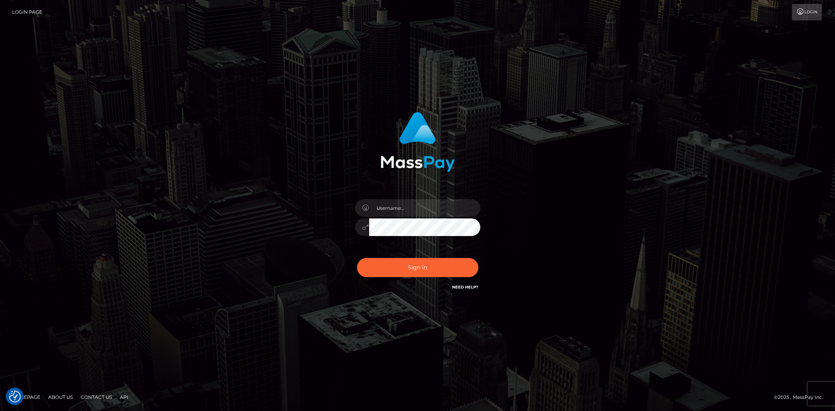 This screenshot has height=411, width=835. What do you see at coordinates (801, 397) in the screenshot?
I see `div: © 2025 , MassPay Inc.` at bounding box center [801, 397].